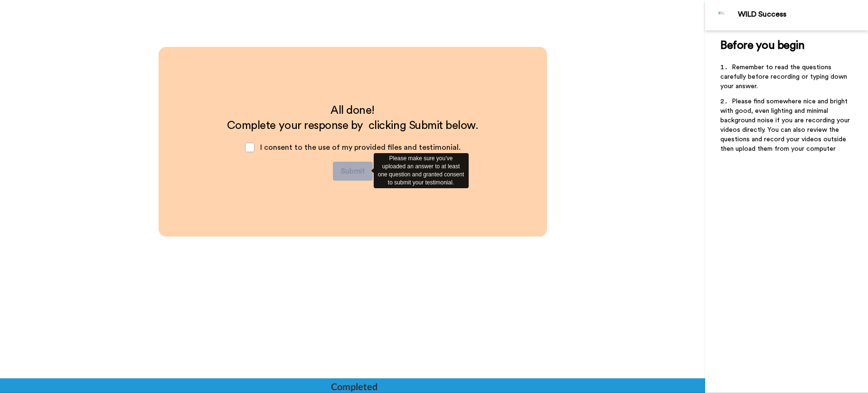 This screenshot has height=393, width=868. What do you see at coordinates (421, 171) in the screenshot?
I see `div: Please make sure you’ve uploaded an answer to at least one question and granted consent to submit...` at bounding box center [421, 171].